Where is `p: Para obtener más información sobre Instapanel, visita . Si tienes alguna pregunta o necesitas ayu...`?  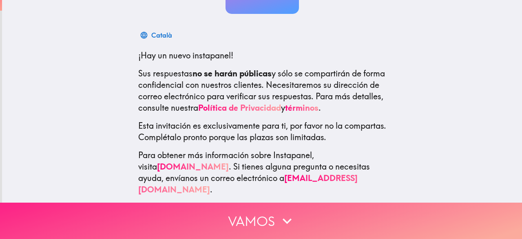
p: Para obtener más información sobre Instapanel, visita . Si tienes alguna pregunta o necesitas ayu... is located at coordinates (262, 172).